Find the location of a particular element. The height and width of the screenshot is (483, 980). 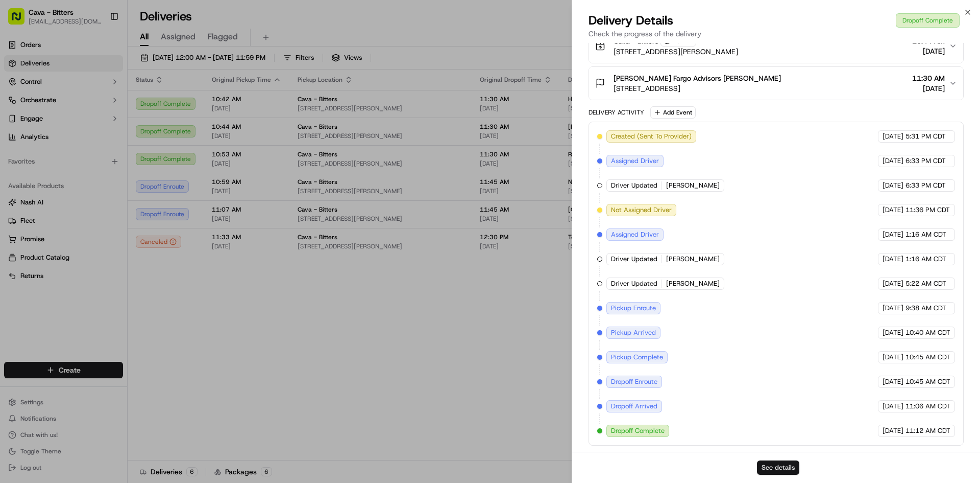

a: 💻API Documentation is located at coordinates (125, 233).